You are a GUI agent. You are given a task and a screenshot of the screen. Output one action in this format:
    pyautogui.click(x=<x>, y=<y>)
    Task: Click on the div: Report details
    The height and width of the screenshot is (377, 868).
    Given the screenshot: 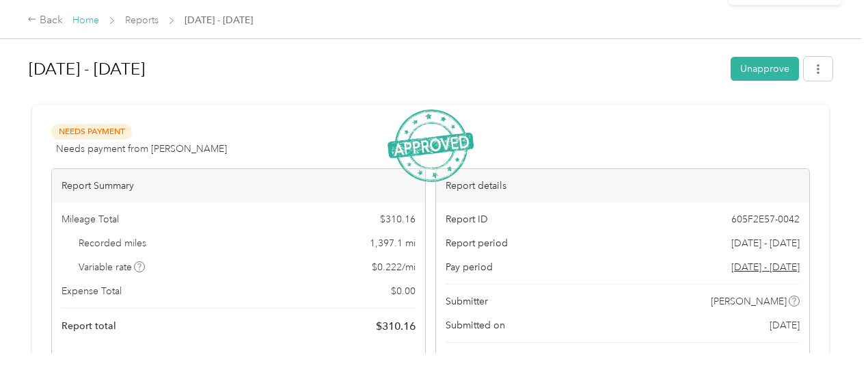 What is the action you would take?
    pyautogui.click(x=623, y=185)
    